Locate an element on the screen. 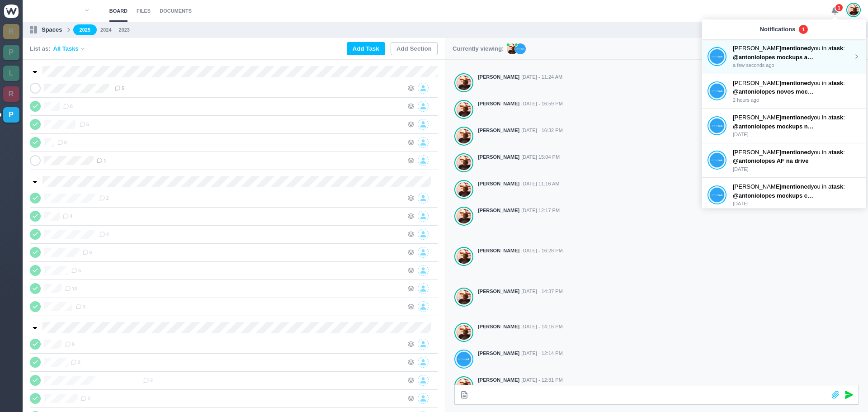 This screenshot has width=868, height=412. button: Add Section is located at coordinates (414, 48).